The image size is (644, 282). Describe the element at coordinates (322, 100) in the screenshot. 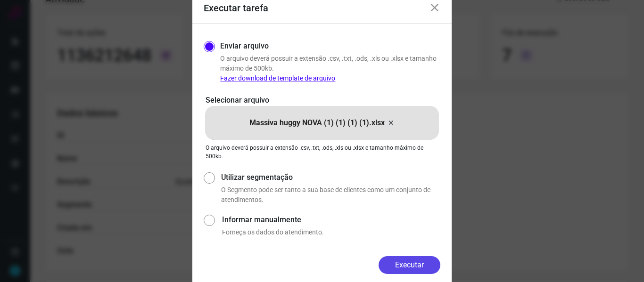

I see `p: Selecionar arquivo` at that location.